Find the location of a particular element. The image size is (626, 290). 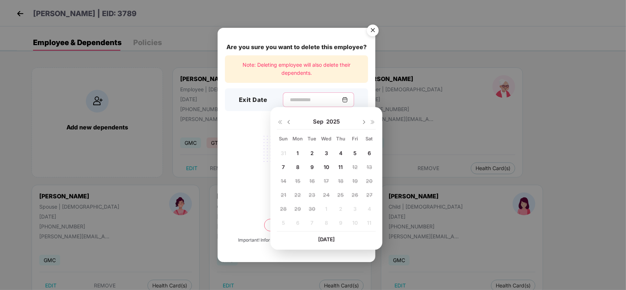

span: 1 is located at coordinates (298, 153).